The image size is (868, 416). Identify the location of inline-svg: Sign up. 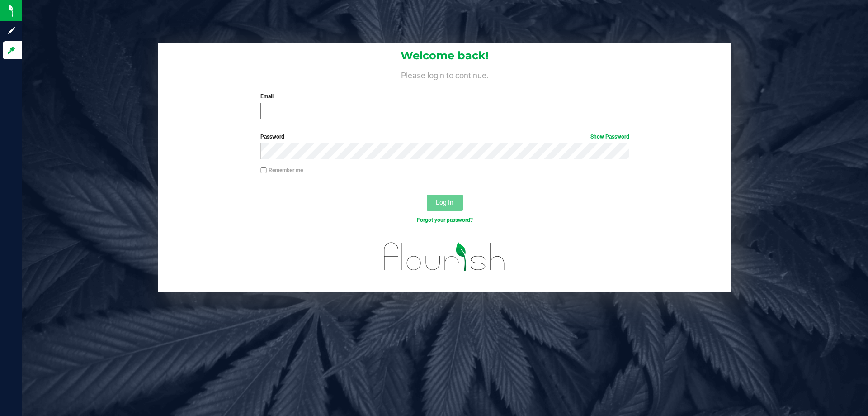
(11, 31).